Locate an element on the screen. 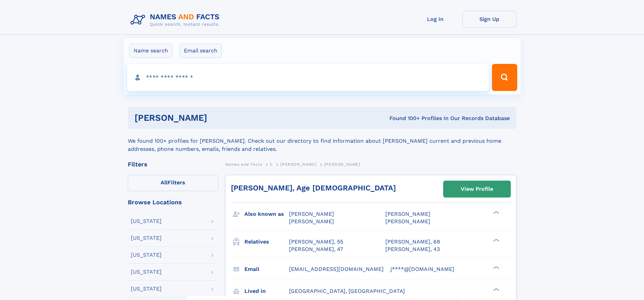  button: Search Button is located at coordinates (505, 77).